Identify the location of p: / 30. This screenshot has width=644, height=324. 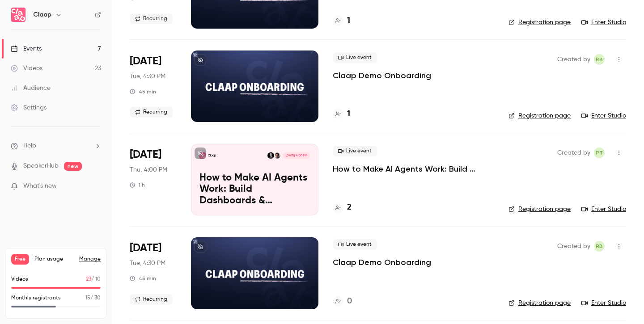
(93, 299).